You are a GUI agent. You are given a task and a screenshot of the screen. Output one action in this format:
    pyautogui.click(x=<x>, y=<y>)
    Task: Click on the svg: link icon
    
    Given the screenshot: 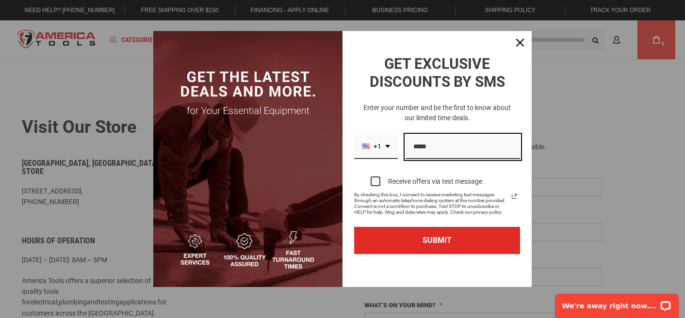 What is the action you would take?
    pyautogui.click(x=514, y=196)
    